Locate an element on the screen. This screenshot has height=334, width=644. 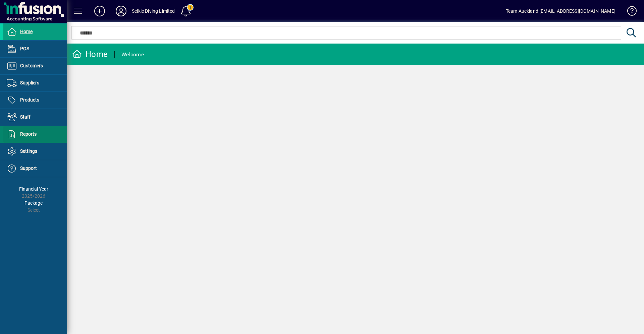
a: Reports is located at coordinates (35, 134).